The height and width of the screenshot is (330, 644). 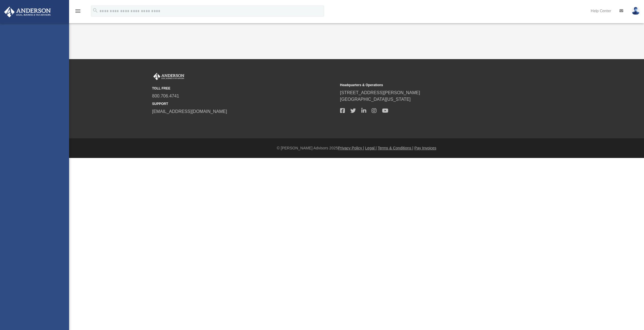 What do you see at coordinates (78, 13) in the screenshot?
I see `a: menu` at bounding box center [78, 13].